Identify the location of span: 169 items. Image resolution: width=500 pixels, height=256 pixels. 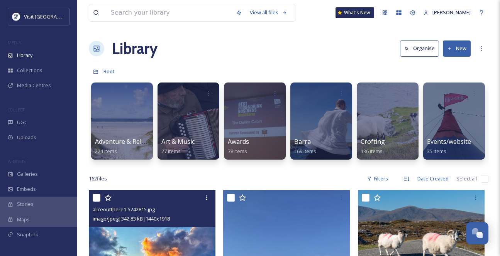
(305, 151).